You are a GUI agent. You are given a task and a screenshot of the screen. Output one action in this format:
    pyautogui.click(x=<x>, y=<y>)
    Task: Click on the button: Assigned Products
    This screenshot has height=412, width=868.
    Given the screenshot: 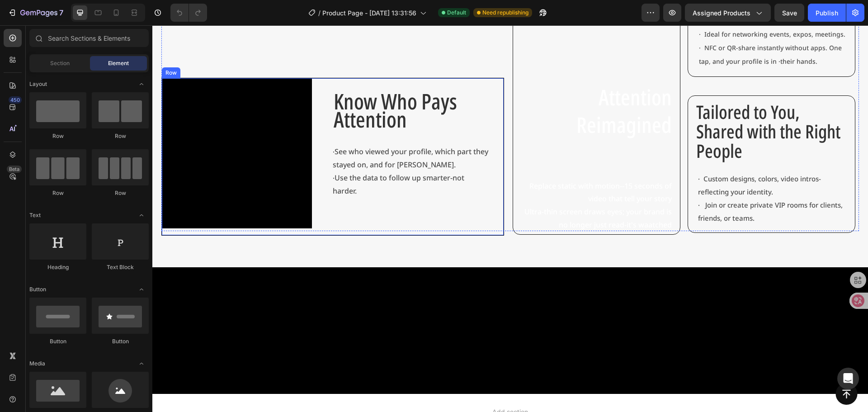 What is the action you would take?
    pyautogui.click(x=728, y=13)
    